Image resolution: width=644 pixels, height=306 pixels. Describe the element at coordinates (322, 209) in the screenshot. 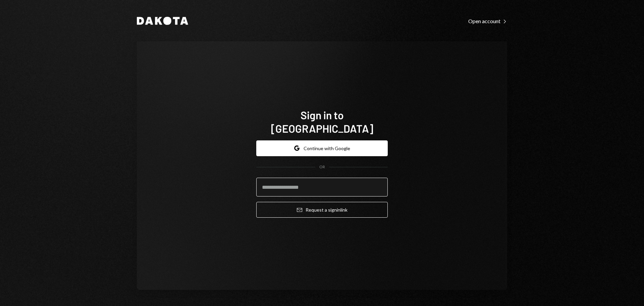

I see `button: Request a signinlink` at that location.